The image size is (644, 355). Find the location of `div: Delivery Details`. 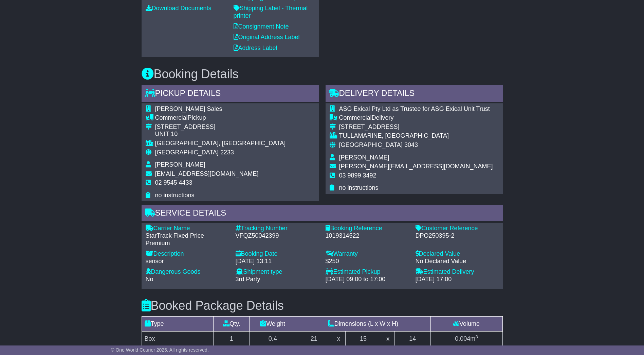

div: Delivery Details is located at coordinates (414, 94).